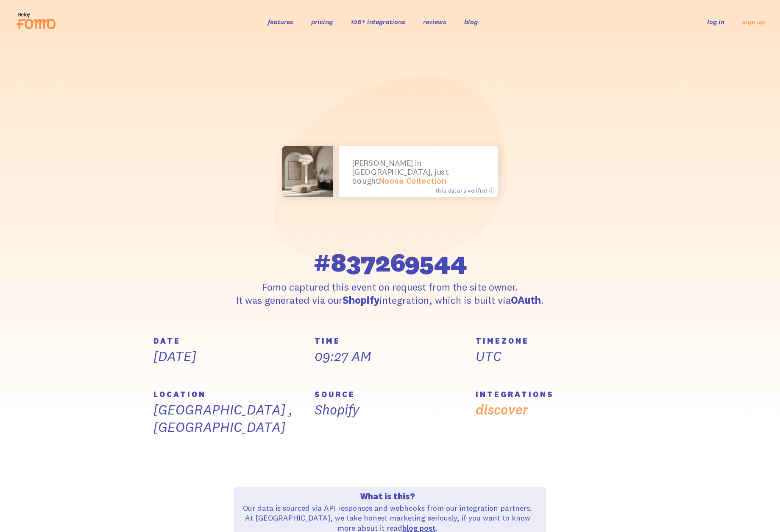 The height and width of the screenshot is (532, 780). Describe the element at coordinates (551, 341) in the screenshot. I see `h5: TIMEZONE` at that location.